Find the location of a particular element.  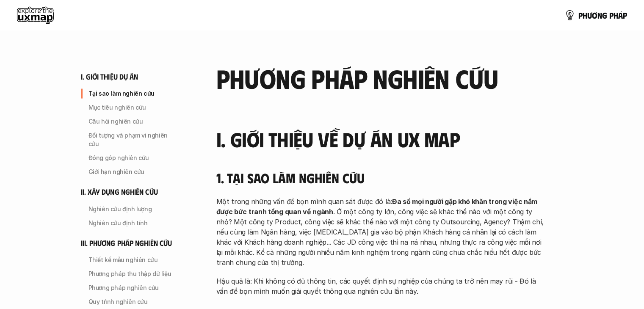

h6: ii. xây dựng nghiên cứu is located at coordinates (119, 192).